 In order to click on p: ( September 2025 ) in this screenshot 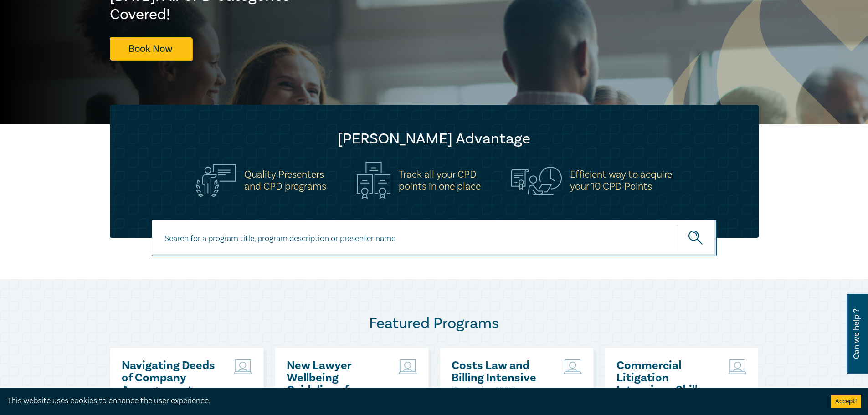, I will do `click(500, 390)`.